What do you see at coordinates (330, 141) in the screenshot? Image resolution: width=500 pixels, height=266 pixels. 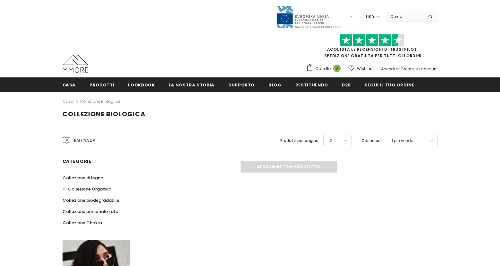 I see `span: 12` at bounding box center [330, 141].